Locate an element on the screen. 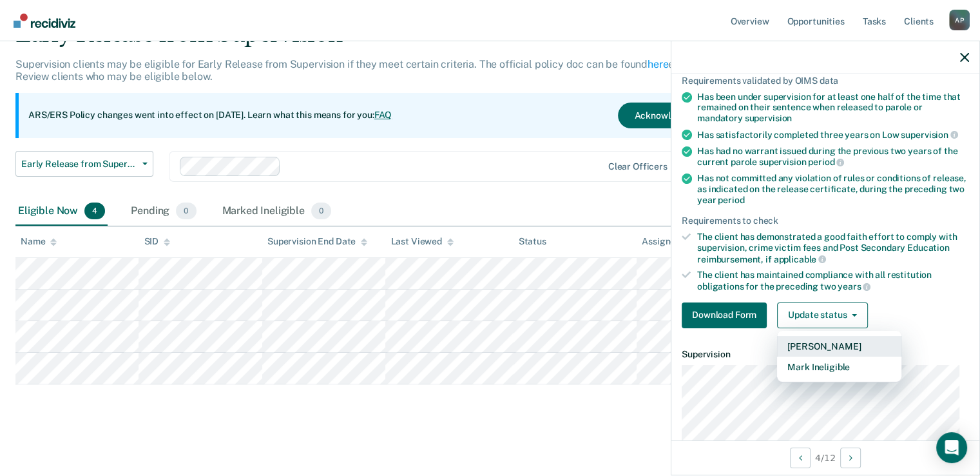 The width and height of the screenshot is (980, 476). div: Has been under supervision for at least one half of the time that remained on their sentence when... is located at coordinates (833, 108).